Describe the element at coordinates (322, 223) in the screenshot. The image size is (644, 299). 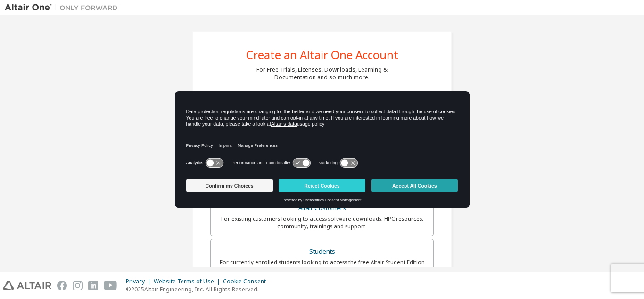
I see `div: For existing customers looking to access software downloads, HPC resources, community, trainings ...` at that location.